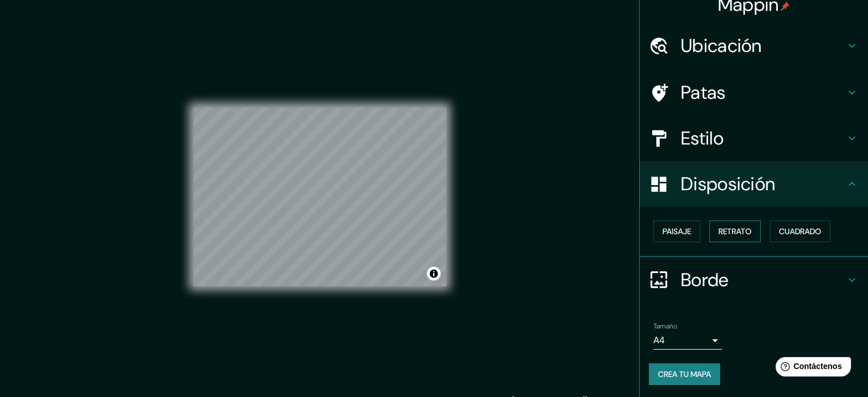 This screenshot has height=397, width=868. What do you see at coordinates (800, 231) in the screenshot?
I see `button: Cuadrado` at bounding box center [800, 231].